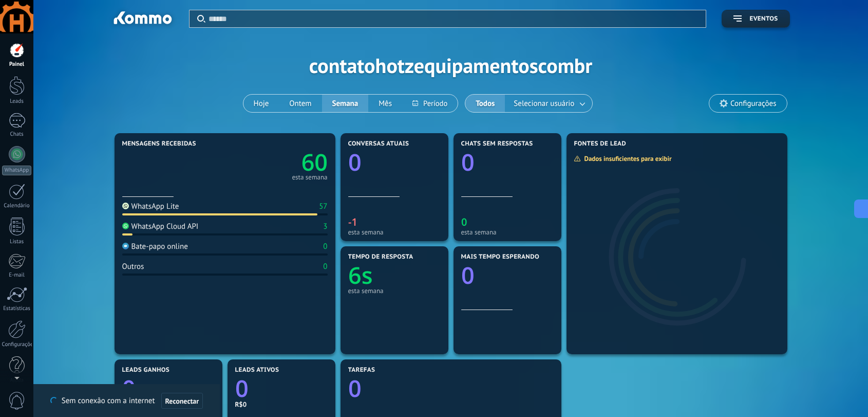 The image size is (868, 417). I want to click on button: Período, so click(430, 104).